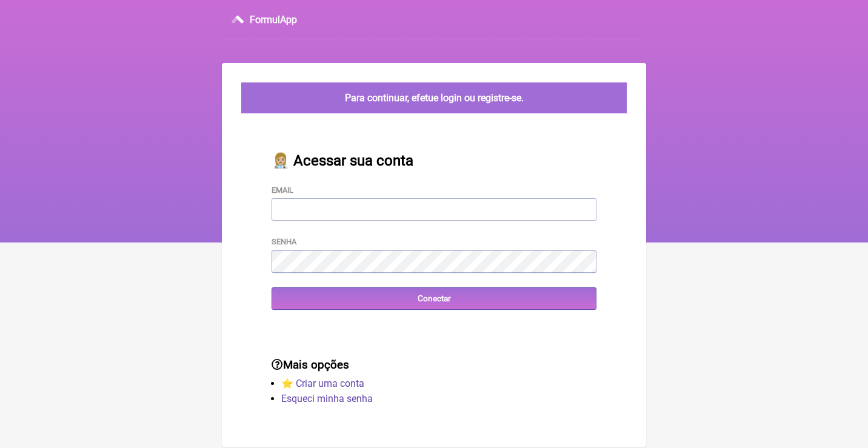  I want to click on h3: FormulApp, so click(273, 19).